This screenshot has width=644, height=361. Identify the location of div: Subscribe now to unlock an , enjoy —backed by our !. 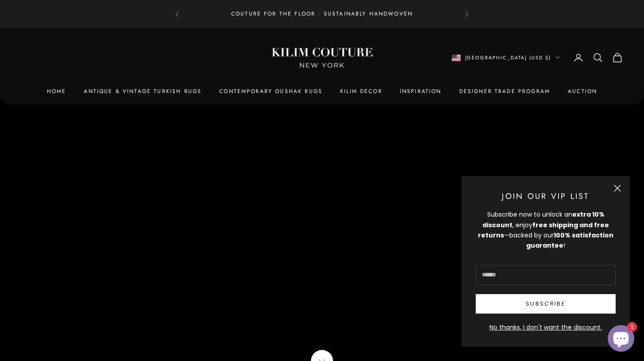
(545, 230).